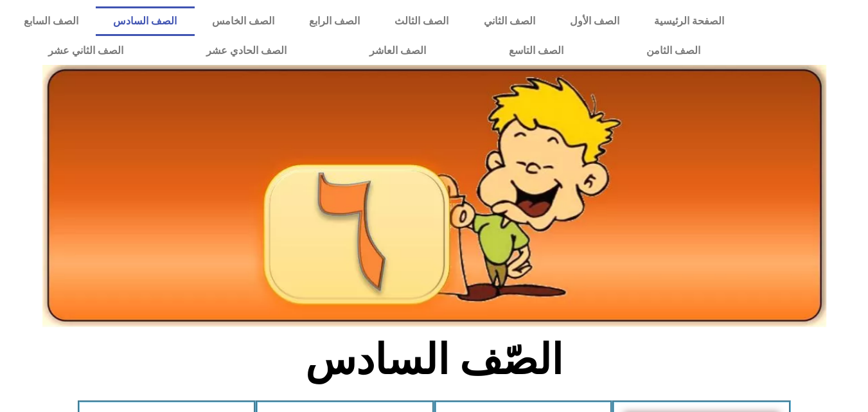 The width and height of the screenshot is (868, 412). What do you see at coordinates (509, 21) in the screenshot?
I see `a: الصف الثاني` at bounding box center [509, 21].